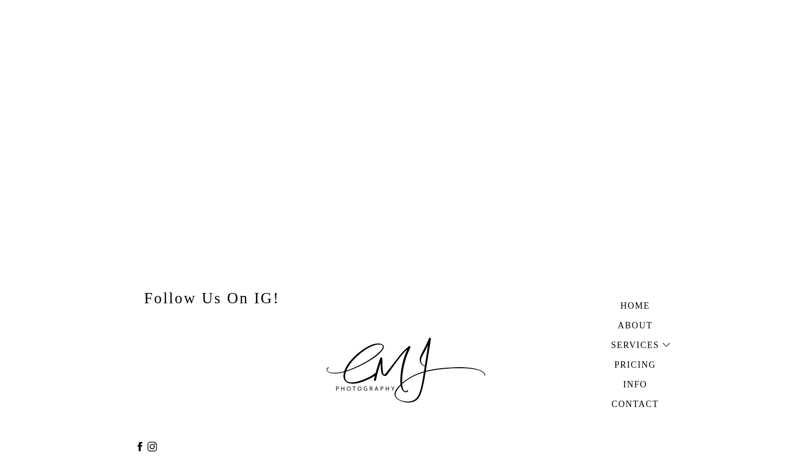 The width and height of the screenshot is (809, 466). I want to click on h3: About, so click(636, 324).